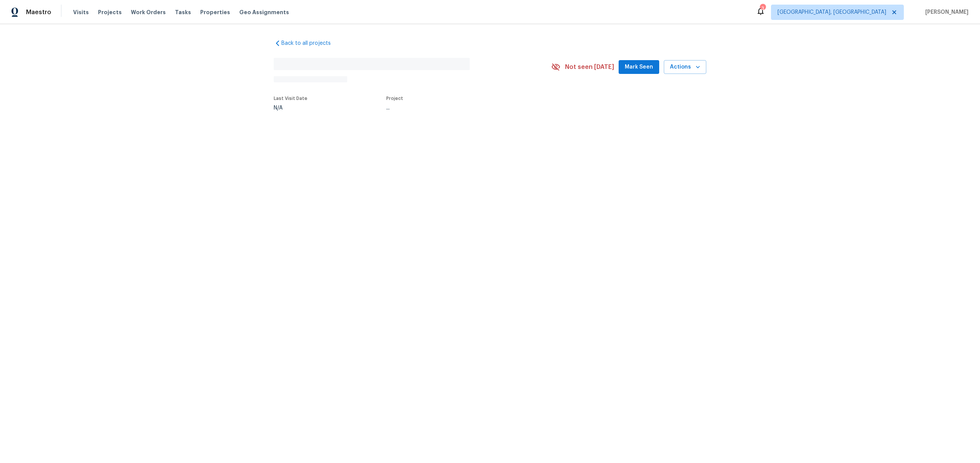 The height and width of the screenshot is (463, 980). What do you see at coordinates (639, 67) in the screenshot?
I see `button: Mark Seen` at bounding box center [639, 67].